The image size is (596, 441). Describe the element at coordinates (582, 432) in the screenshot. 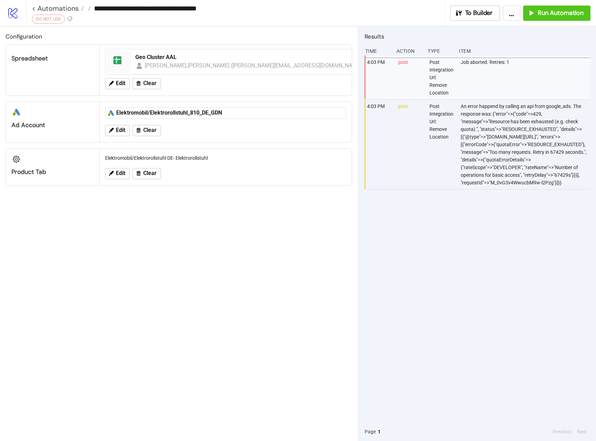

I see `button: Next` at that location.